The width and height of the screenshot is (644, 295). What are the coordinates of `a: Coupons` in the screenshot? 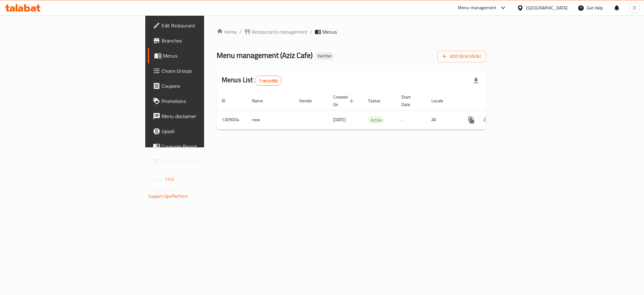 It's located at (201, 86).